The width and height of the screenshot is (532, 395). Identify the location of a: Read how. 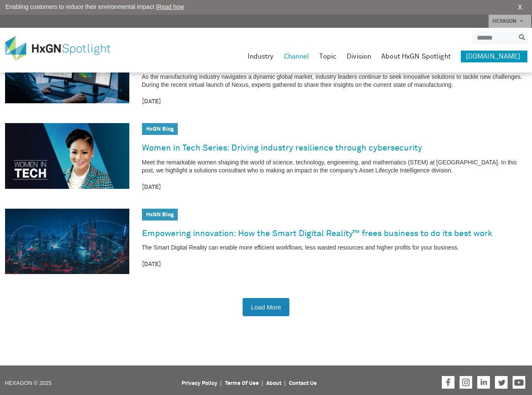
(170, 7).